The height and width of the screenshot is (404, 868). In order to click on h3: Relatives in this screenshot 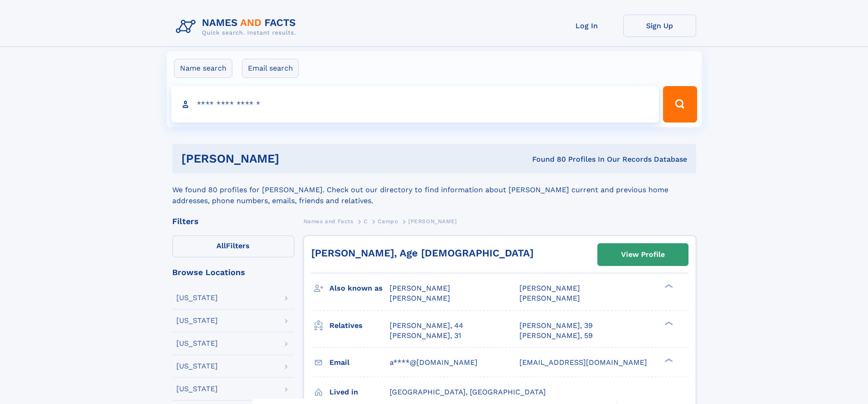, I will do `click(359, 326)`.